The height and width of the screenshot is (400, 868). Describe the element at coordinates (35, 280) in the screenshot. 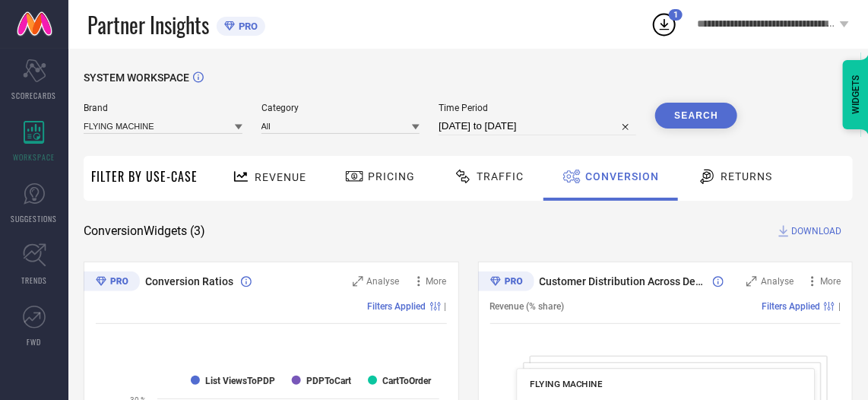

I see `span: TRENDS` at that location.